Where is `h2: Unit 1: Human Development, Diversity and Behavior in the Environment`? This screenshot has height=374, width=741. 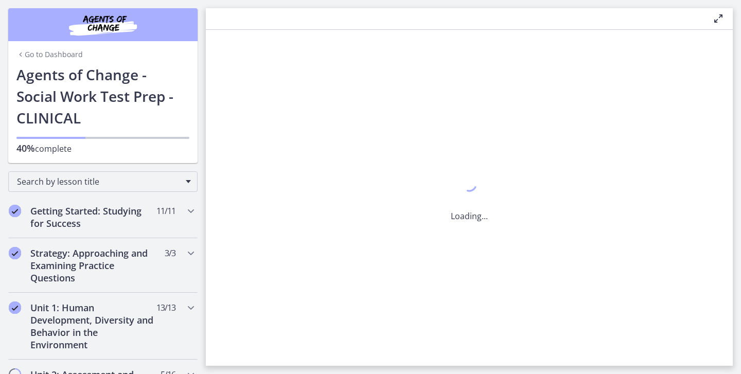 h2: Unit 1: Human Development, Diversity and Behavior in the Environment is located at coordinates (93, 326).